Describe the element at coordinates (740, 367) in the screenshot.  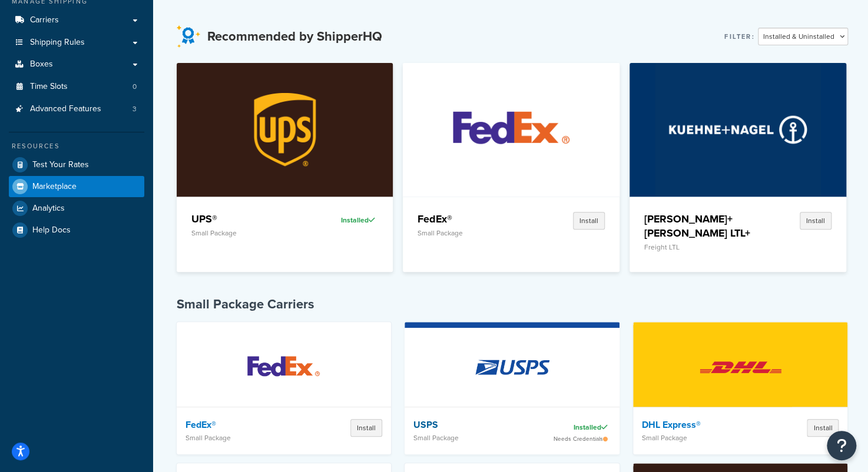
I see `img: DHL Express®` at that location.